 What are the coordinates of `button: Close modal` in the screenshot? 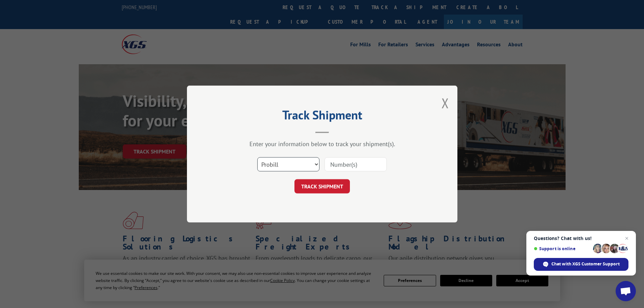 It's located at (445, 103).